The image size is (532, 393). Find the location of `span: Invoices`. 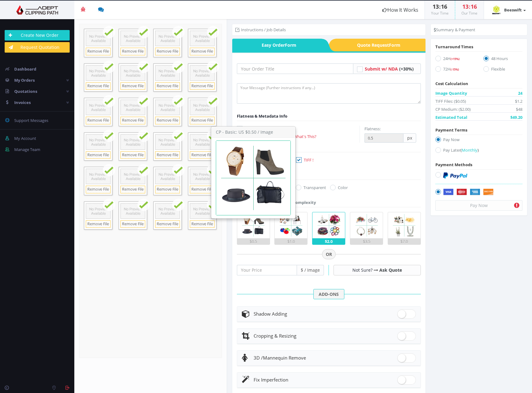

span: Invoices is located at coordinates (22, 102).